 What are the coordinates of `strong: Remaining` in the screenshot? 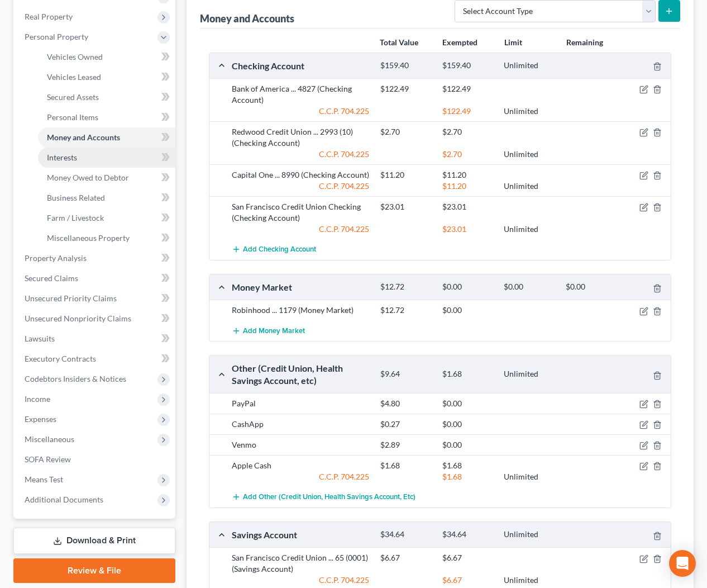 It's located at (585, 42).